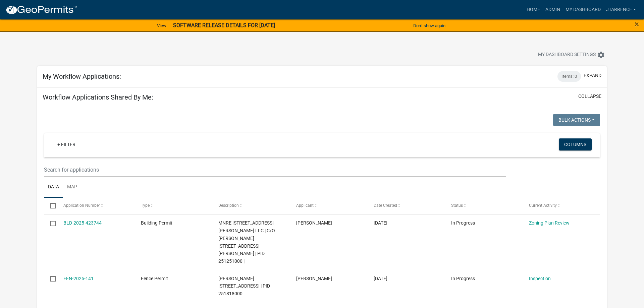 This screenshot has height=308, width=644. I want to click on span: Current Activity, so click(543, 205).